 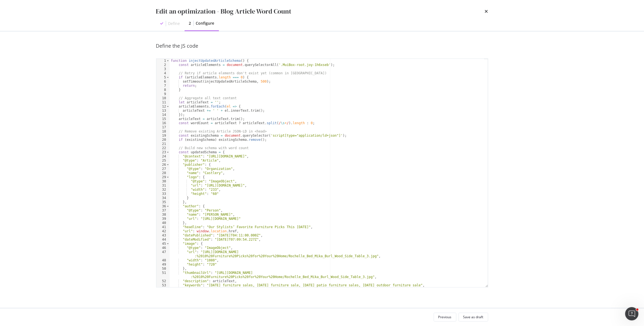 What do you see at coordinates (163, 254) in the screenshot?
I see `div: 47` at bounding box center [163, 254].